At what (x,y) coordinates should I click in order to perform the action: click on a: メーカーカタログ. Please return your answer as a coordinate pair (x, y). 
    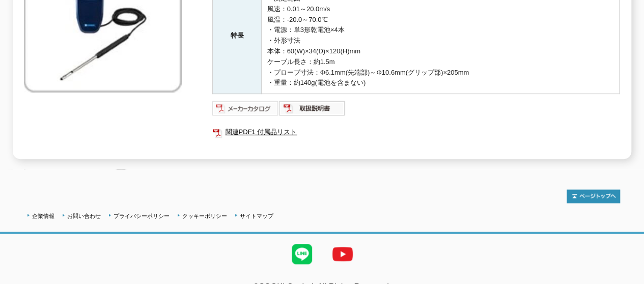
    Looking at the image, I should click on (246, 111).